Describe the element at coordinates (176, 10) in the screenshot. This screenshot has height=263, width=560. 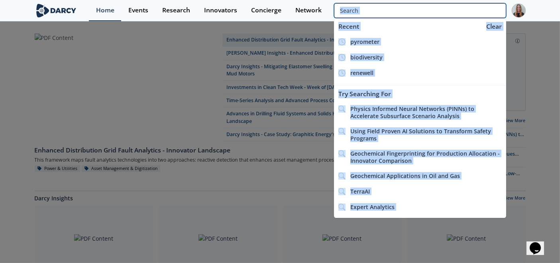
I see `div: Research` at that location.